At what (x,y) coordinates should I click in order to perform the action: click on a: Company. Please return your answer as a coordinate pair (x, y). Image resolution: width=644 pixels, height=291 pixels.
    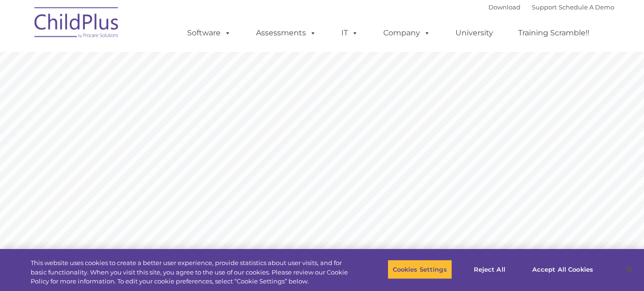
    Looking at the image, I should click on (407, 33).